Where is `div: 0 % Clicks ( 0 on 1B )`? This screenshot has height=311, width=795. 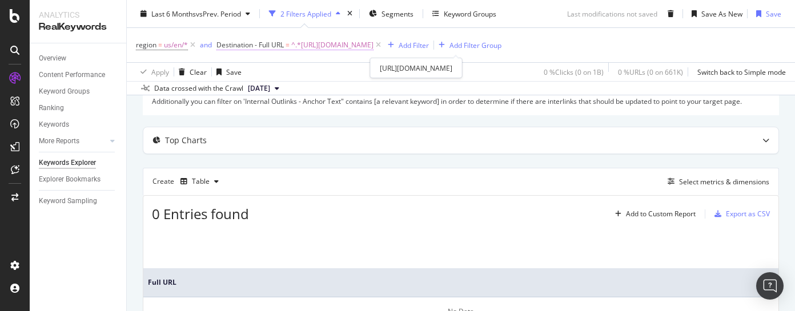
div: 0 % Clicks ( 0 on 1B ) is located at coordinates (573, 71).